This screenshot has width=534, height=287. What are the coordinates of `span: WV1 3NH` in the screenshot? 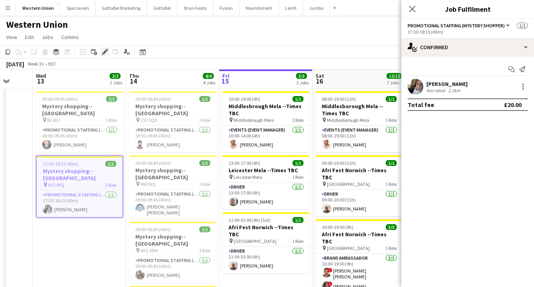 It's located at (149, 250).